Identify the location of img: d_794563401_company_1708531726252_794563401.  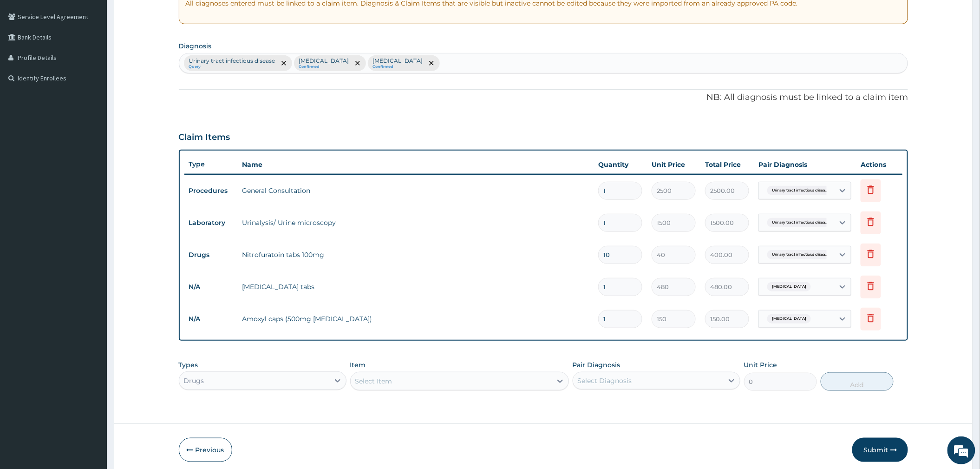
(28, 58).